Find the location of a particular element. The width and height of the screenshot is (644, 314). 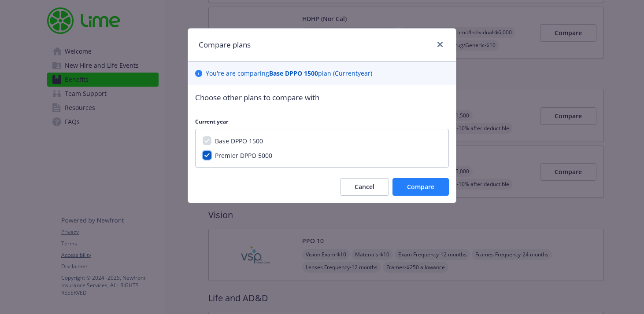

p: You ' re are comparing plan ( Current year) is located at coordinates (289, 73).